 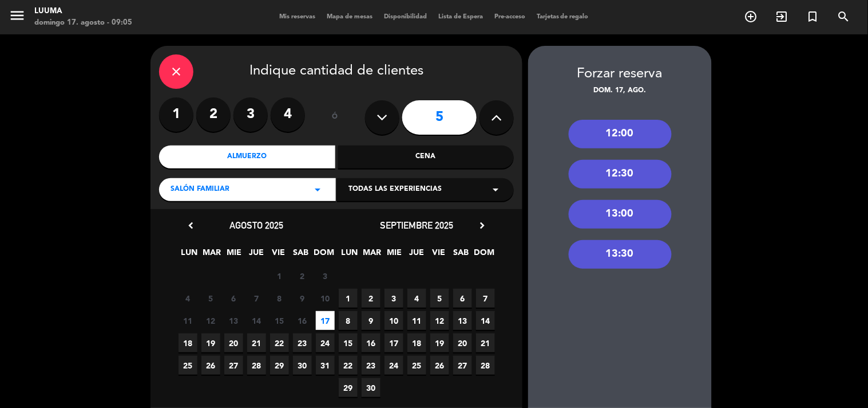 I want to click on label: 3, so click(x=251, y=115).